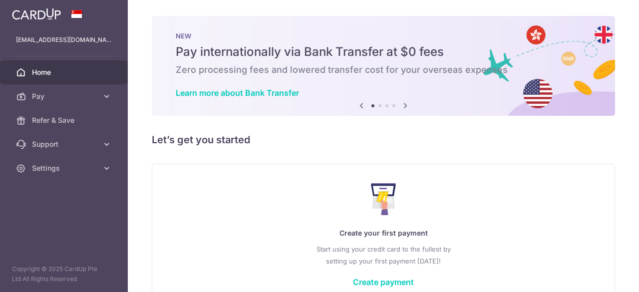 The image size is (639, 292). I want to click on img: Bank transfer banner, so click(383, 66).